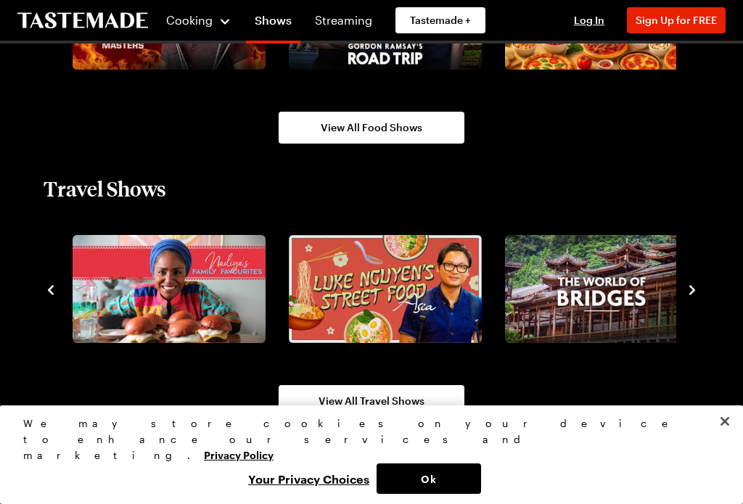 This screenshot has width=743, height=504. Describe the element at coordinates (166, 289) in the screenshot. I see `a: Nadiya's Family Favourites` at that location.